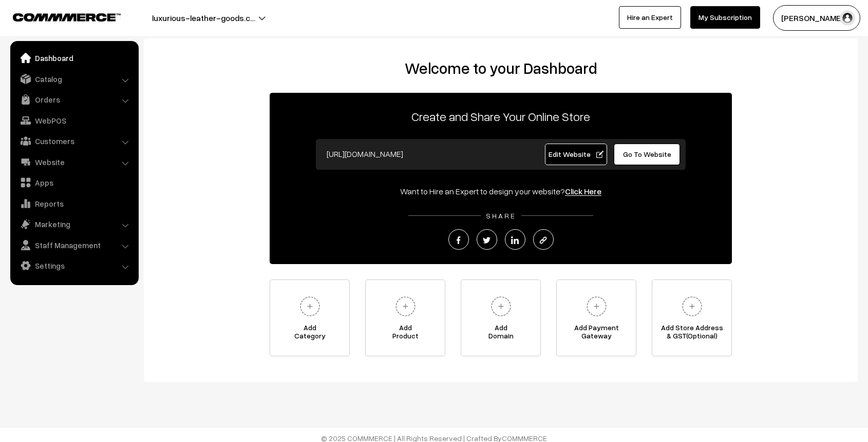  What do you see at coordinates (204, 18) in the screenshot?
I see `button: luxurious-leather-goods.c…` at bounding box center [204, 18].